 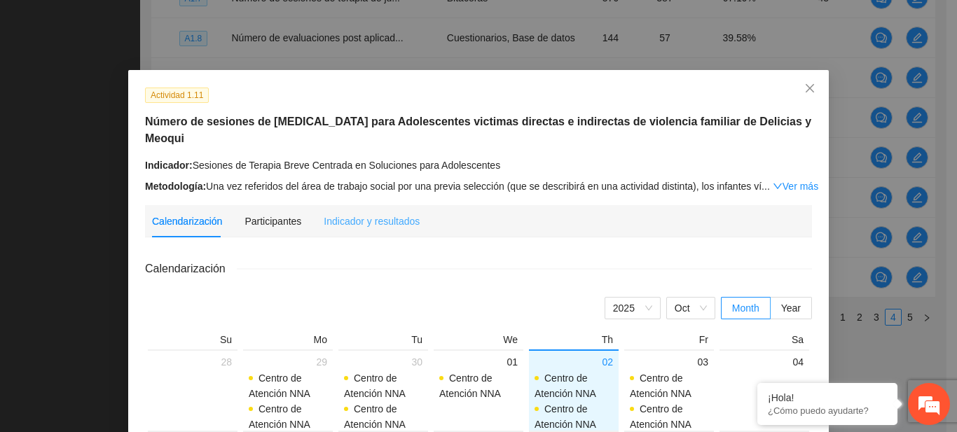 What do you see at coordinates (383, 341) in the screenshot?
I see `th: Tu` at bounding box center [383, 341].